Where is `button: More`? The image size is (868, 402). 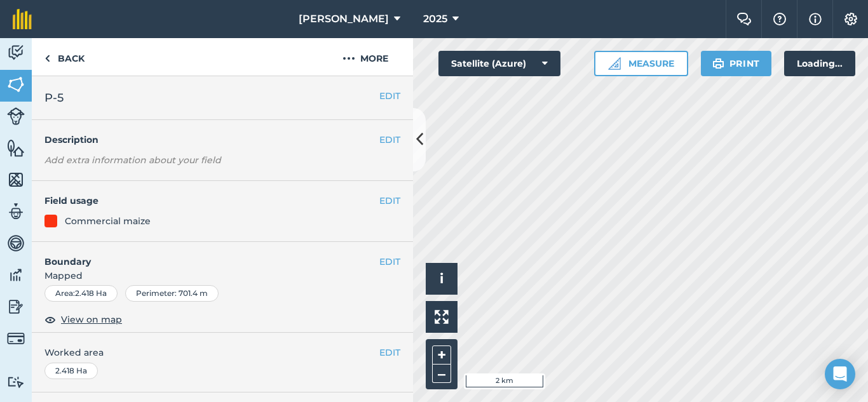 button: More is located at coordinates (366, 57).